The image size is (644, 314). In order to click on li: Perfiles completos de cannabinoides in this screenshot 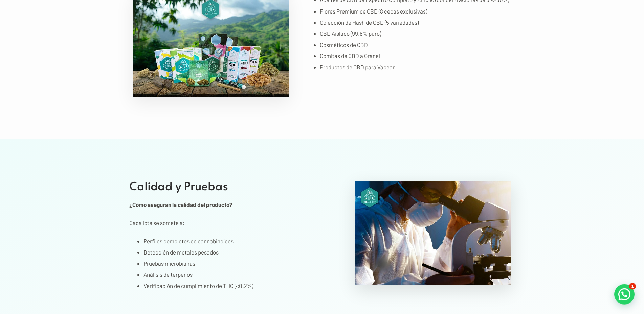, I will do `click(241, 241)`.